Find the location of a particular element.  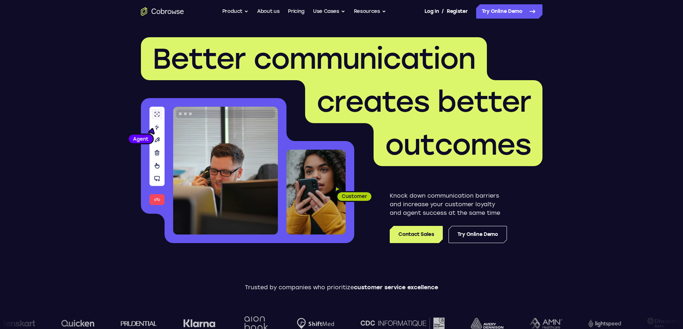

img: Klarna is located at coordinates (198, 324).